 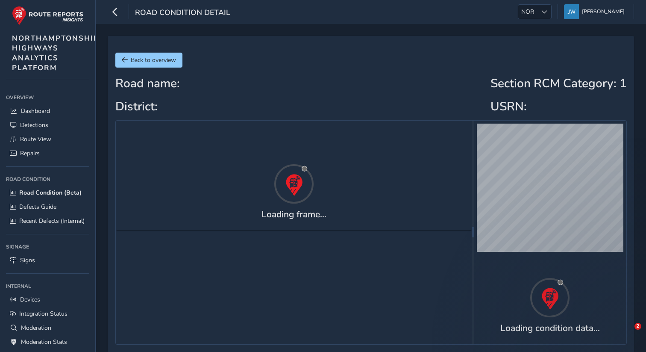 What do you see at coordinates (47, 97) in the screenshot?
I see `div: Overview` at bounding box center [47, 97].